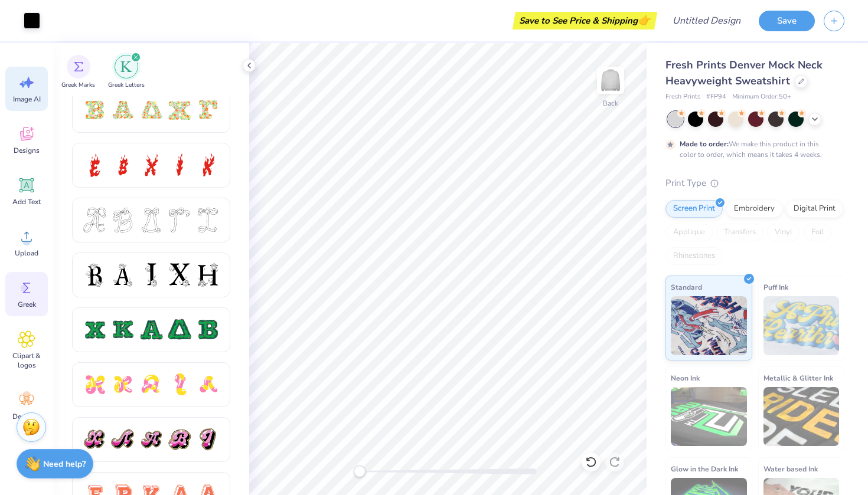 Image resolution: width=868 pixels, height=495 pixels. I want to click on div: Print Type, so click(754, 183).